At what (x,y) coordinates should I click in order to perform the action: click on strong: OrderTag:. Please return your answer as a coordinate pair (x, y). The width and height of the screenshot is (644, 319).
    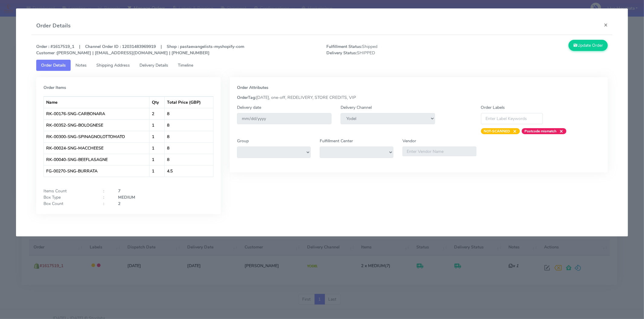
    Looking at the image, I should click on (246, 98).